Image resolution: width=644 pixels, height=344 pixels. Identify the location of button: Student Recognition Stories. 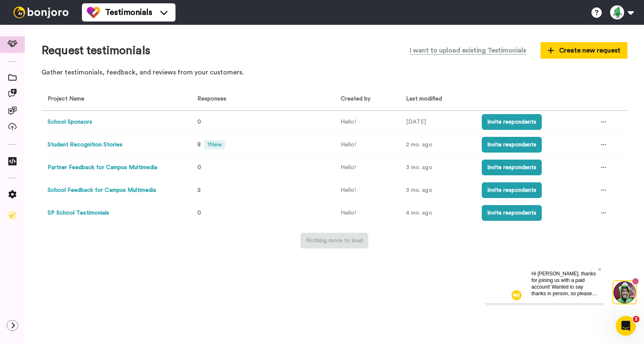
(85, 145).